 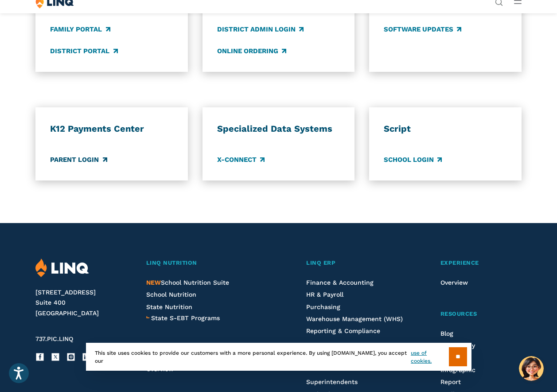 What do you see at coordinates (531, 368) in the screenshot?
I see `button: Hello, have a question? Let’s chat.` at bounding box center [531, 368].